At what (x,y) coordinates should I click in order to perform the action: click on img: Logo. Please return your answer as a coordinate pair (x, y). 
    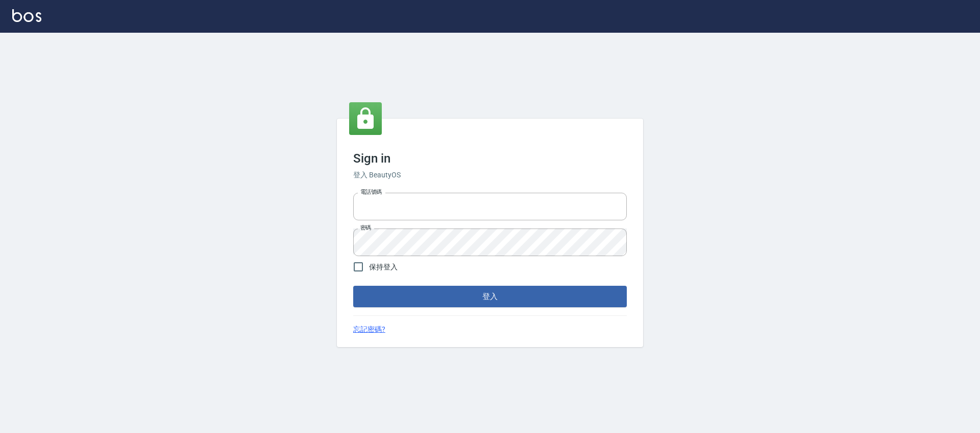
    Looking at the image, I should click on (26, 15).